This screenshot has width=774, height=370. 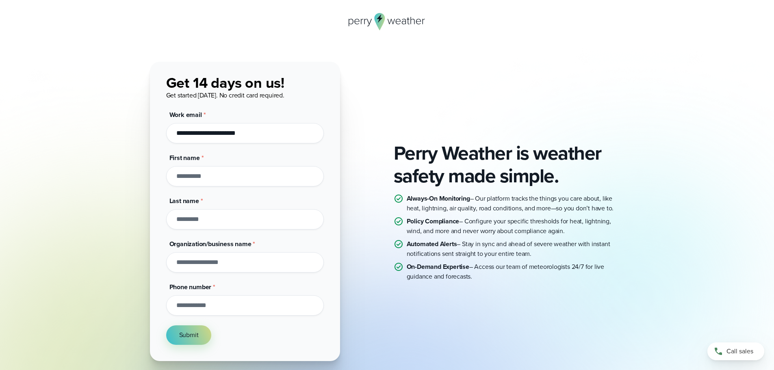 I want to click on span: Phone number, so click(x=191, y=287).